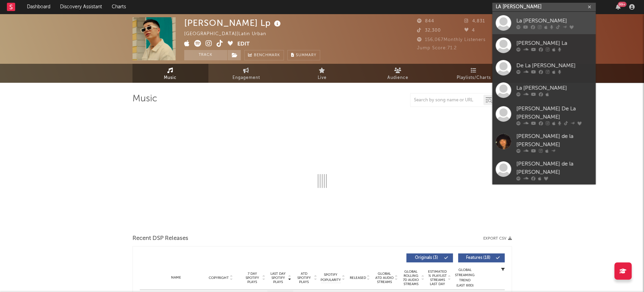 The height and width of the screenshot is (292, 644). I want to click on span: Playlists/Charts, so click(474, 78).